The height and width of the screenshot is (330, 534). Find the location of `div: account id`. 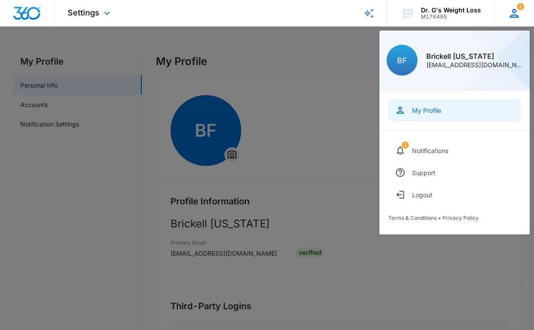

div: account id is located at coordinates (451, 17).